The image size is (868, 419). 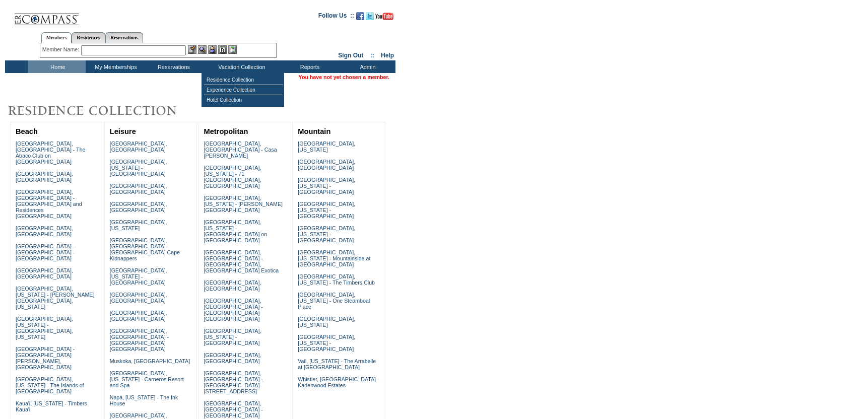 What do you see at coordinates (360, 18) in the screenshot?
I see `a: Become our fan on Facebook` at bounding box center [360, 18].